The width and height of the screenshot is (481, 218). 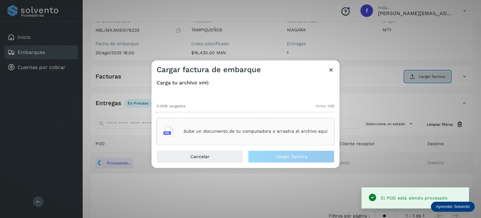 What do you see at coordinates (171, 106) in the screenshot?
I see `span: 0.0KB cargados` at bounding box center [171, 106].